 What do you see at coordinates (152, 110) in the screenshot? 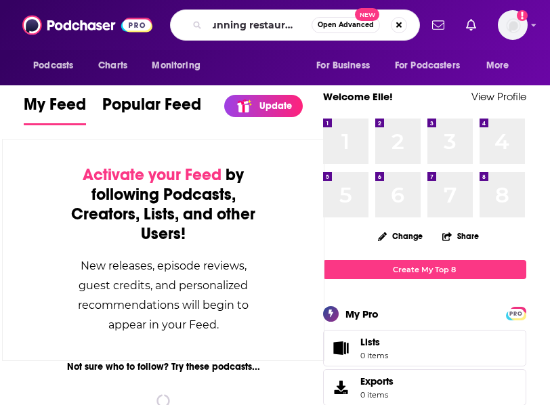
I see `a: Popular Feed` at bounding box center [152, 110].